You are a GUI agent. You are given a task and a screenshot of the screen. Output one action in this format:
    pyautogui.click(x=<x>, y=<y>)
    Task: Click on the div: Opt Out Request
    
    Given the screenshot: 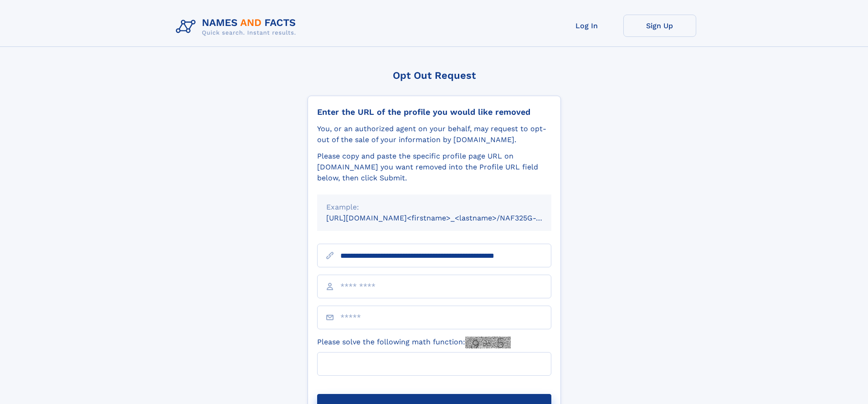 What is the action you would take?
    pyautogui.click(x=434, y=75)
    